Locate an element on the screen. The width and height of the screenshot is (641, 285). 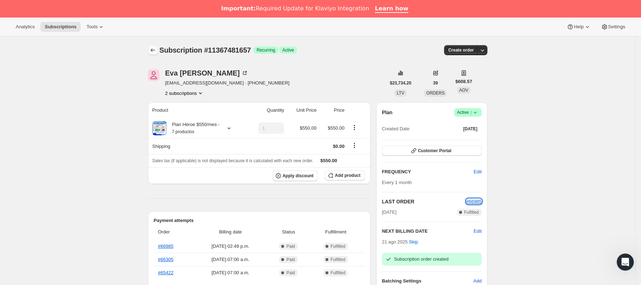
h2: FREQUENCY is located at coordinates (428, 172).